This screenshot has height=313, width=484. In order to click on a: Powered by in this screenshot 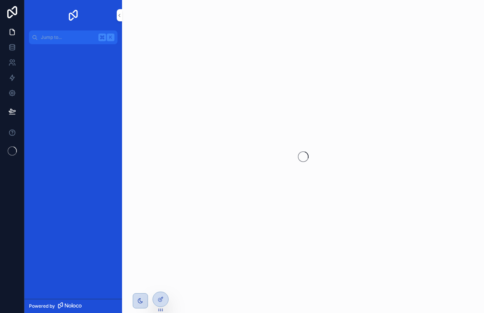, I will do `click(73, 306)`.